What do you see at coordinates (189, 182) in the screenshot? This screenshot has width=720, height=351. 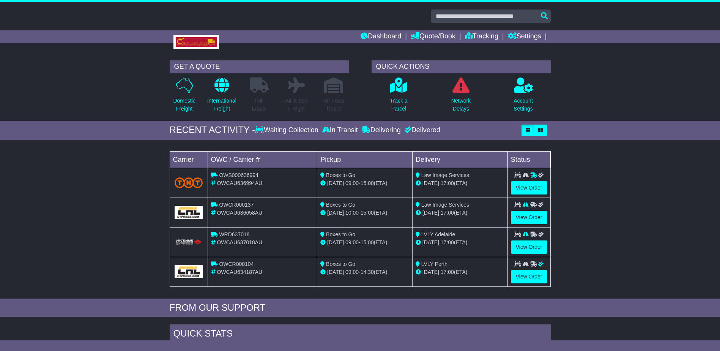 I see `img: TNT_Domestic.png` at bounding box center [189, 182].